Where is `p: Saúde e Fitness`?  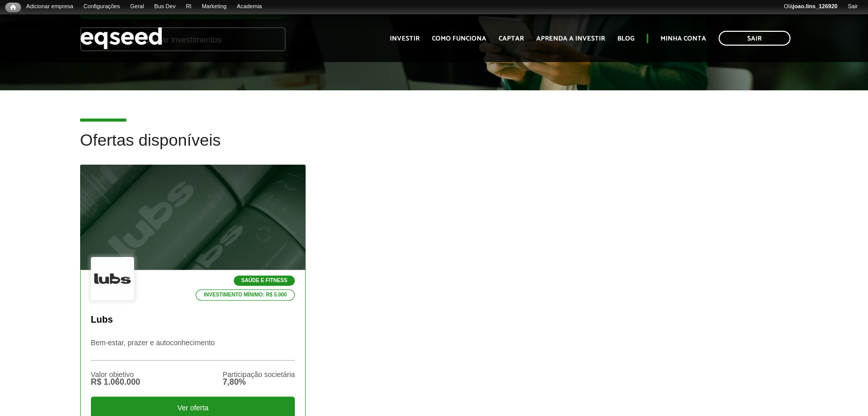 p: Saúde e Fitness is located at coordinates (264, 280).